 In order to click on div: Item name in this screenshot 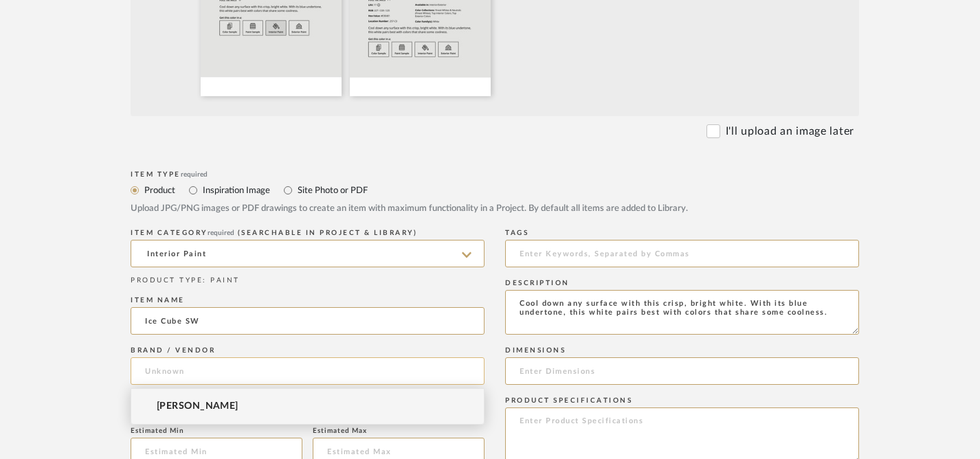, I will do `click(307, 300)`.